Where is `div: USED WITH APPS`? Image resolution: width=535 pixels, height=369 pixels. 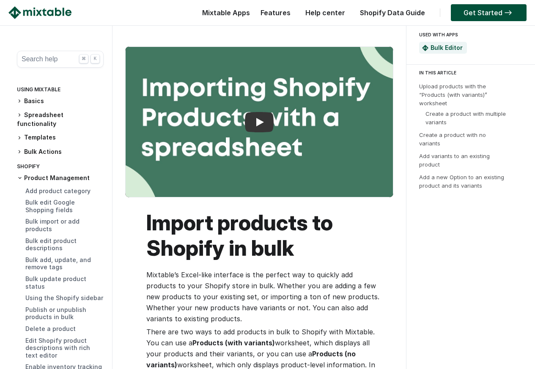 div: USED WITH APPS is located at coordinates (469, 35).